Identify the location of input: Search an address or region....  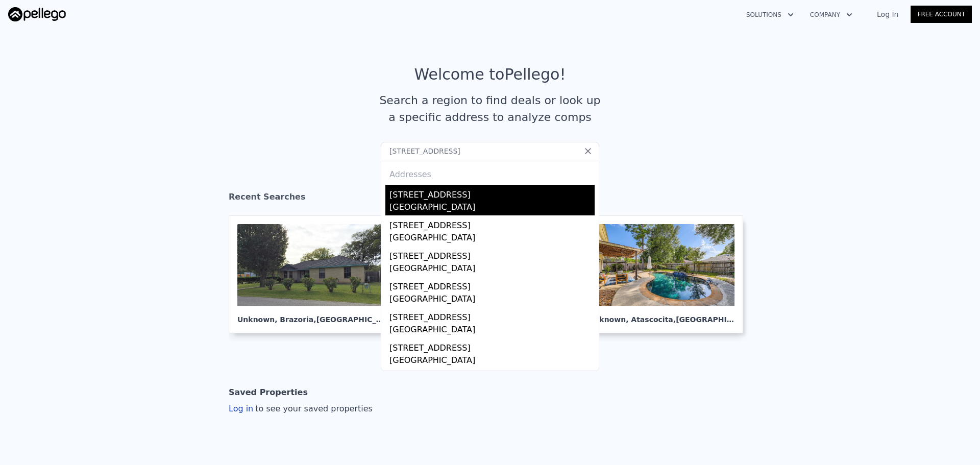
(490, 151).